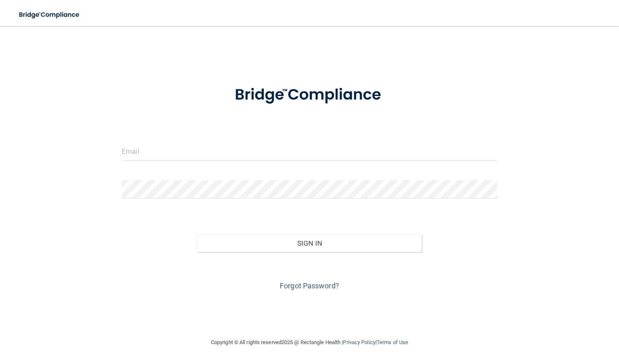 The image size is (619, 364). I want to click on a: Forgot Password?, so click(309, 286).